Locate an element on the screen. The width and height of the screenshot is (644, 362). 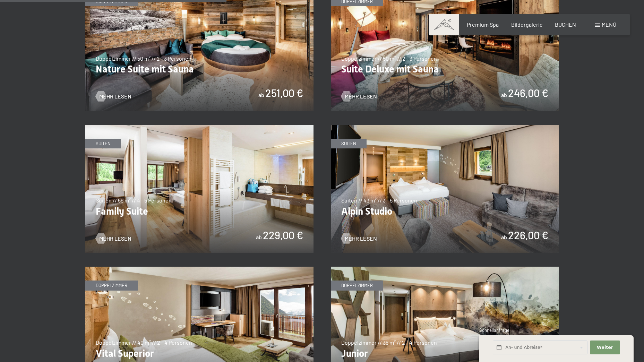
span: Bildergalerie is located at coordinates (527, 25).